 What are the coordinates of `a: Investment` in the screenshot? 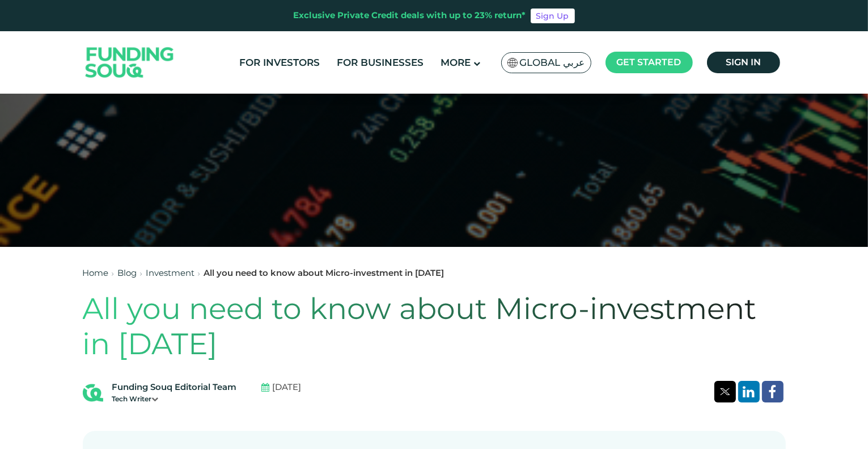 It's located at (170, 273).